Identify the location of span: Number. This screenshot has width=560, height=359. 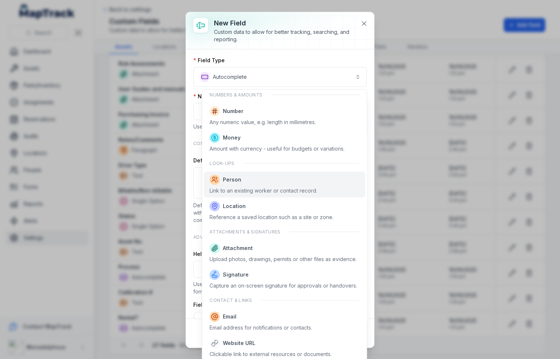
(233, 111).